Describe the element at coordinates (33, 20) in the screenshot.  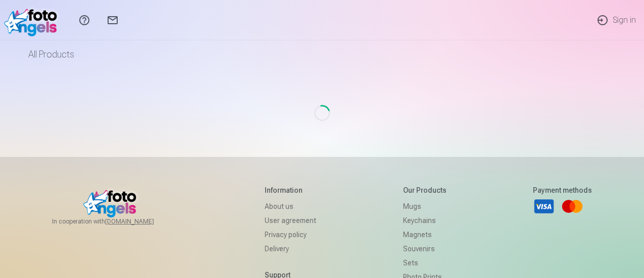
I see `img: /v1` at that location.